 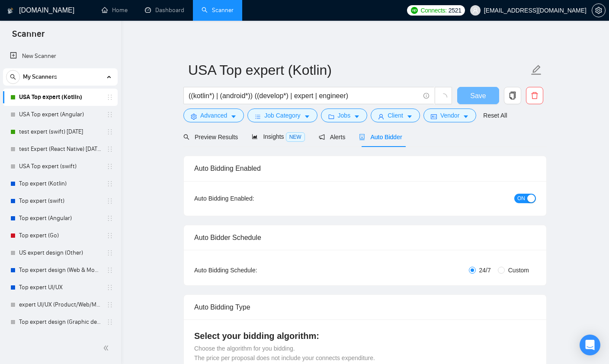 What do you see at coordinates (304, 95) in the screenshot?
I see `input: Search Freelance Jobs...` at bounding box center [304, 95].